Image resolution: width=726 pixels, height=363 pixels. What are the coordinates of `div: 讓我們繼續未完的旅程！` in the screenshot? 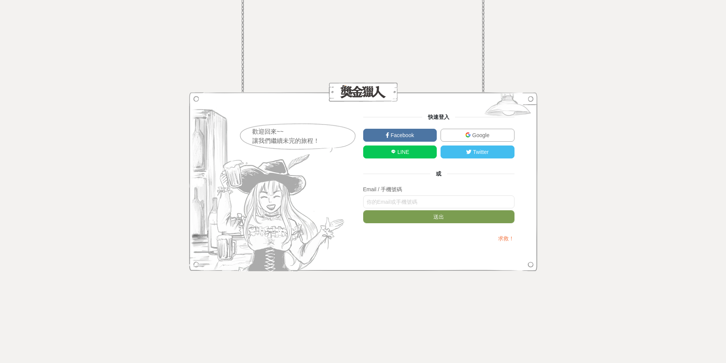 It's located at (305, 141).